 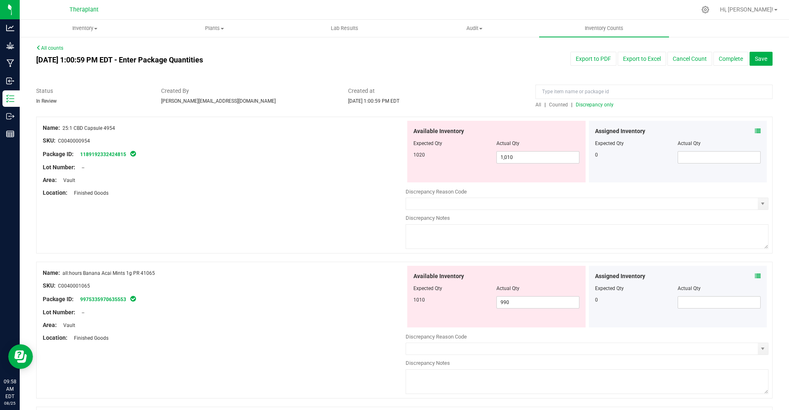 I want to click on inline-svg: Analytics, so click(x=10, y=28).